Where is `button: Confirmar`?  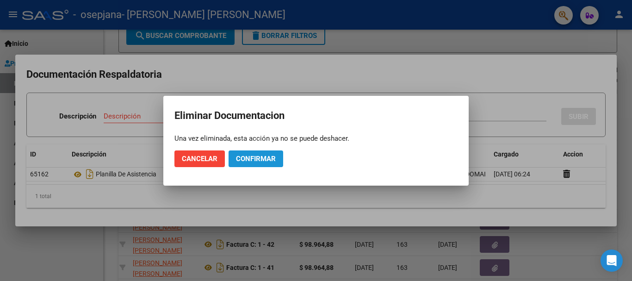
button: Confirmar is located at coordinates (256, 159).